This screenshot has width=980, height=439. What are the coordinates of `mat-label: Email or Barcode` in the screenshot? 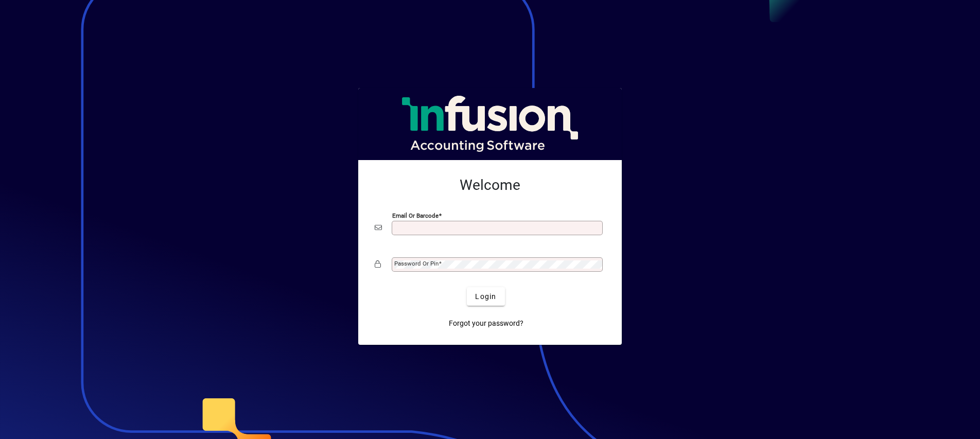 It's located at (415, 216).